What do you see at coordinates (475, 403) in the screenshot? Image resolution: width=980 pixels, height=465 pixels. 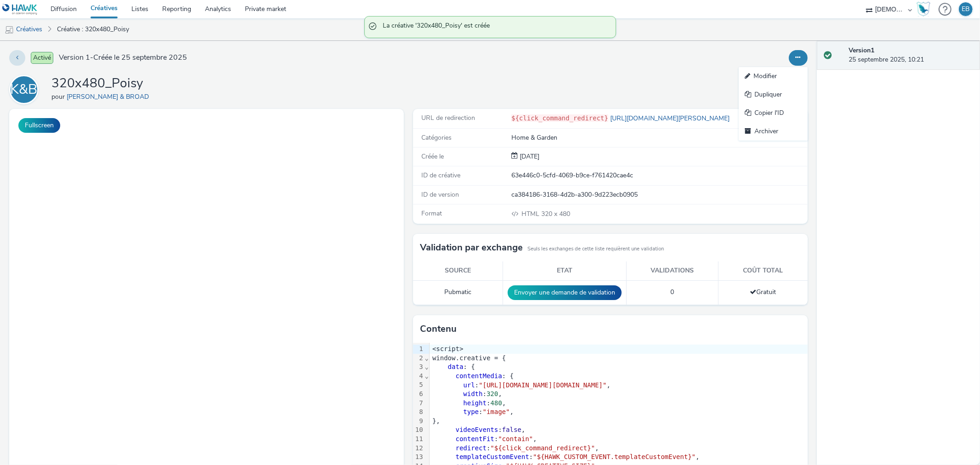 I see `span: height` at bounding box center [475, 403].